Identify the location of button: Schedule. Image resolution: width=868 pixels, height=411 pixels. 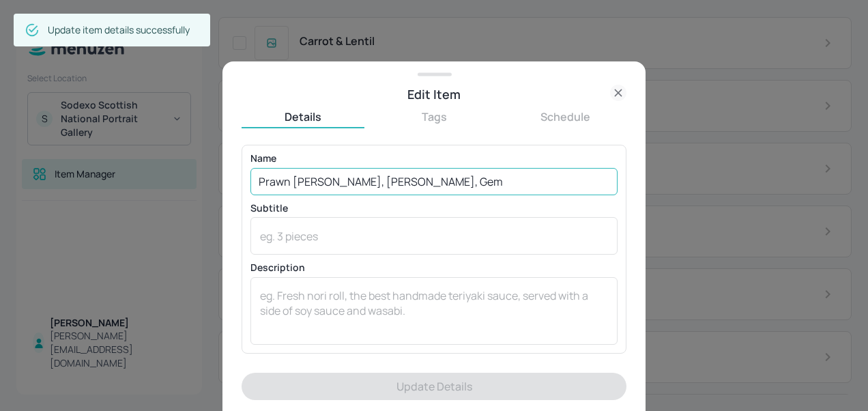
(565, 117).